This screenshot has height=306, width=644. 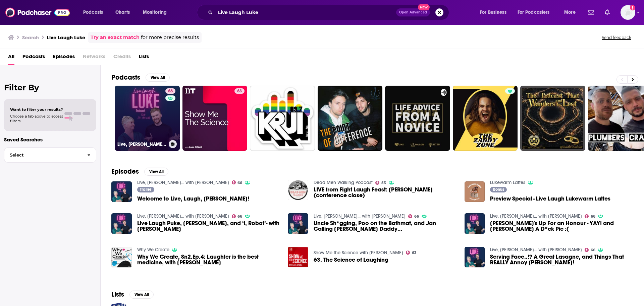 What do you see at coordinates (474, 192) in the screenshot?
I see `a: Preview Special - Live Laugh Lukewarm Lattes` at bounding box center [474, 192].